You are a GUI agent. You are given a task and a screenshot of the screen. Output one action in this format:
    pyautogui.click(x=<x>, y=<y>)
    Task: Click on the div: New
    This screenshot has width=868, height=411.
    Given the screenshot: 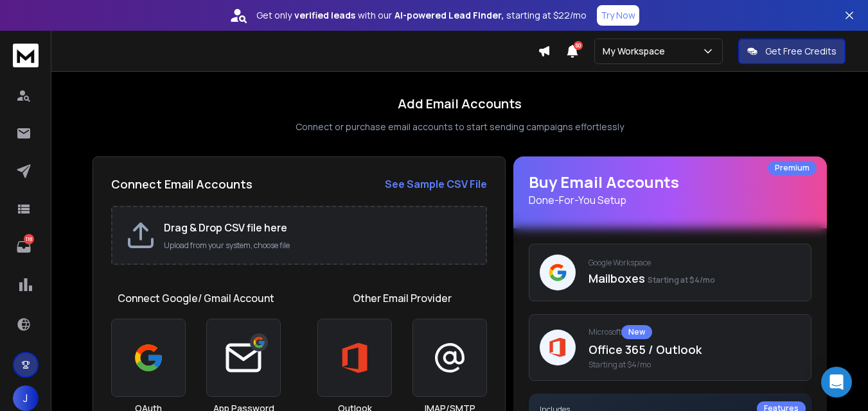 What is the action you would take?
    pyautogui.click(x=637, y=333)
    